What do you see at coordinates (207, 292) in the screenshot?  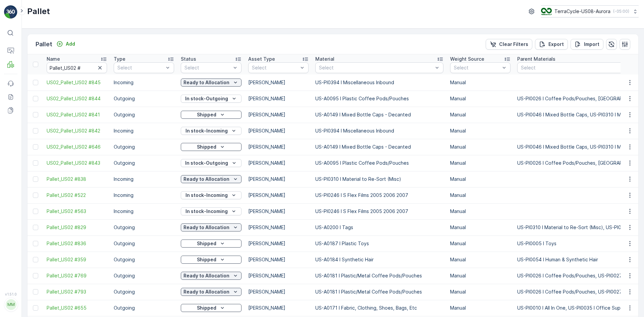 I see `p: Ready to Allocation` at bounding box center [207, 292].